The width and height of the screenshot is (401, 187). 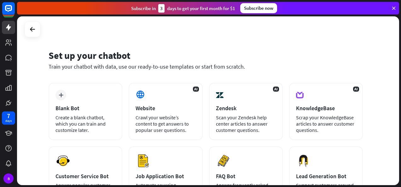 I want to click on div: Subscribe now, so click(x=259, y=8).